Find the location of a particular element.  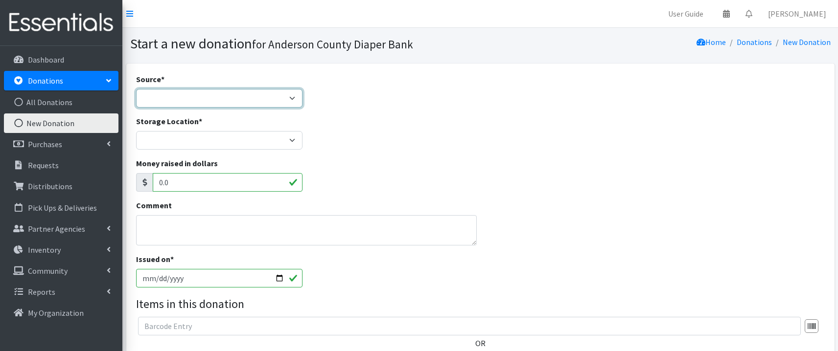

label: OR is located at coordinates (480, 344).